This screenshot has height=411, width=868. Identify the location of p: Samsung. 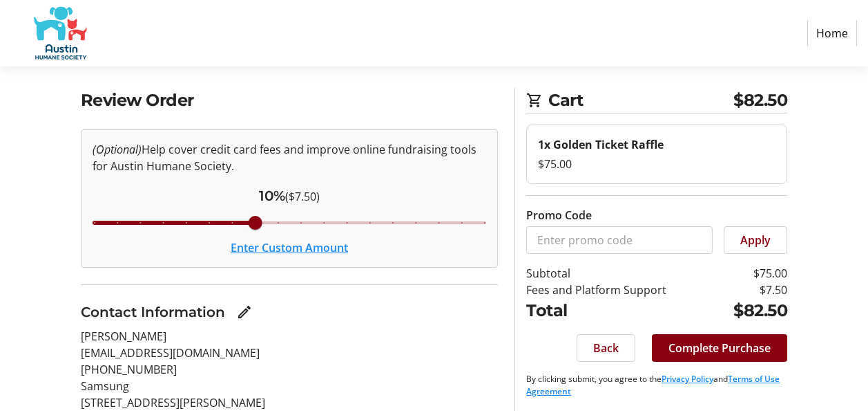
(289, 385).